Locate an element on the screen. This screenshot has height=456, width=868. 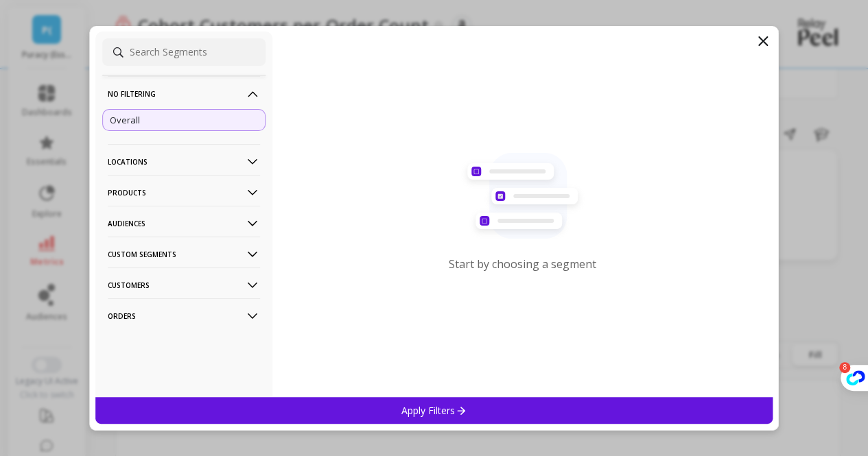
p: Apply Filters is located at coordinates (433, 410).